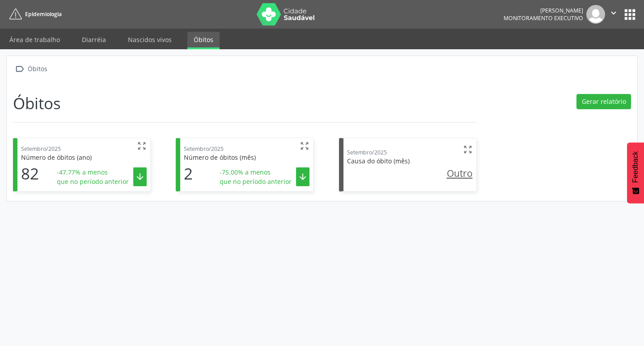 The image size is (644, 346). I want to click on div: Setembro/2025  Causa do óbito (mês) Outro, so click(408, 164).